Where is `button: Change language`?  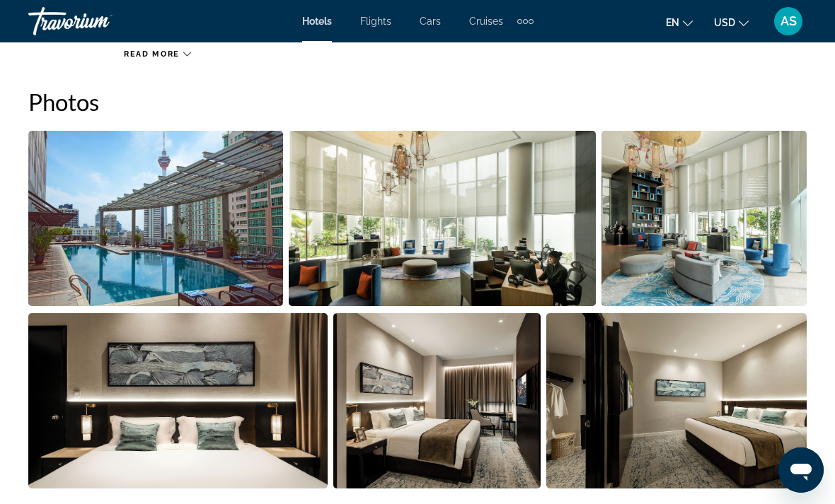 button: Change language is located at coordinates (679, 22).